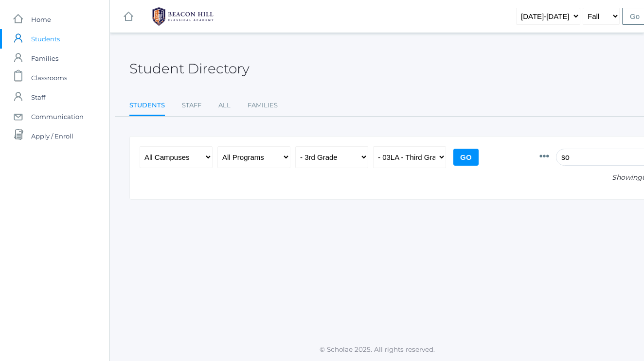  I want to click on p: © Scholae 2025. All rights reserved., so click(377, 350).